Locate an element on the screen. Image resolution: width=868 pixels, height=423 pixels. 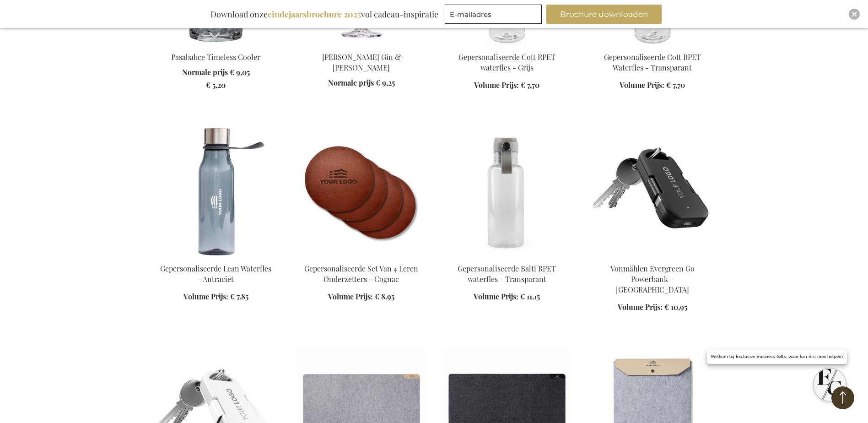
span: € 8,95 is located at coordinates (384, 296).